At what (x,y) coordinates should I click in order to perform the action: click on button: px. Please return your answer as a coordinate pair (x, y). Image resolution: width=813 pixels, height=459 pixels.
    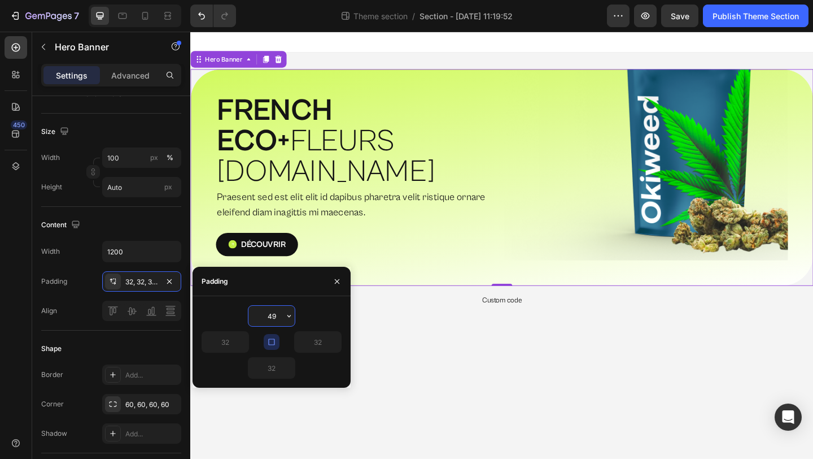
    Looking at the image, I should click on (170, 158).